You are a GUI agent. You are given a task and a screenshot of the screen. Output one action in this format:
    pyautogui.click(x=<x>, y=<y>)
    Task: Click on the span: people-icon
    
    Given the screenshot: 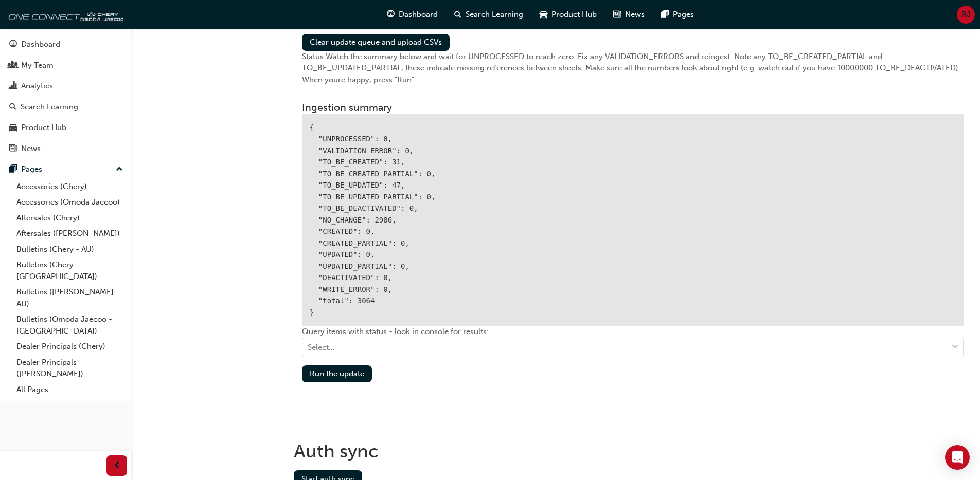 What is the action you would take?
    pyautogui.click(x=13, y=66)
    